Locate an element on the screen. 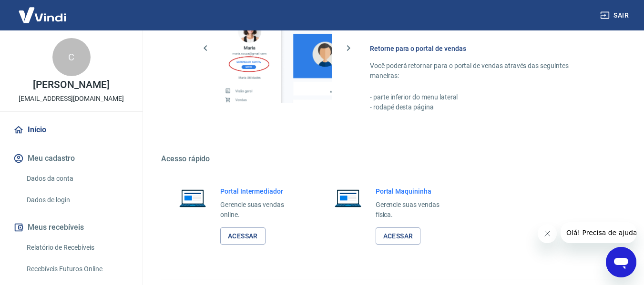 The height and width of the screenshot is (285, 644). a: Dados de login is located at coordinates (77, 200).